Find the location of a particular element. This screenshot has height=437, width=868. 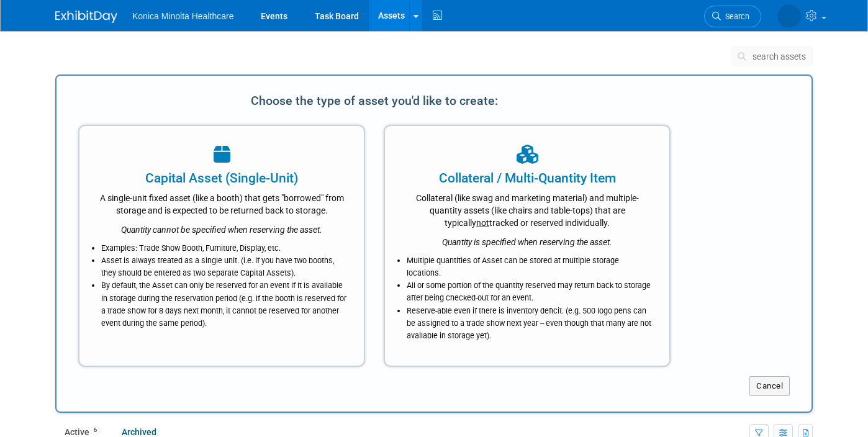

span: Search is located at coordinates (735, 16).